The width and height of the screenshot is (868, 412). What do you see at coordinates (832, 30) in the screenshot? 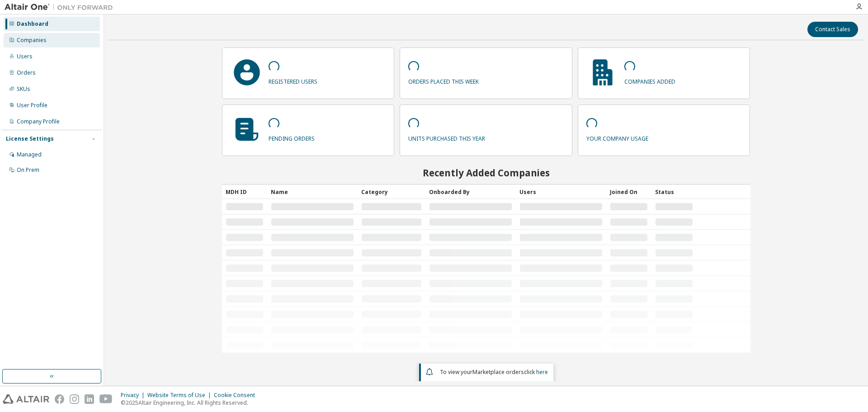
I see `button: Contact Sales` at bounding box center [832, 30].